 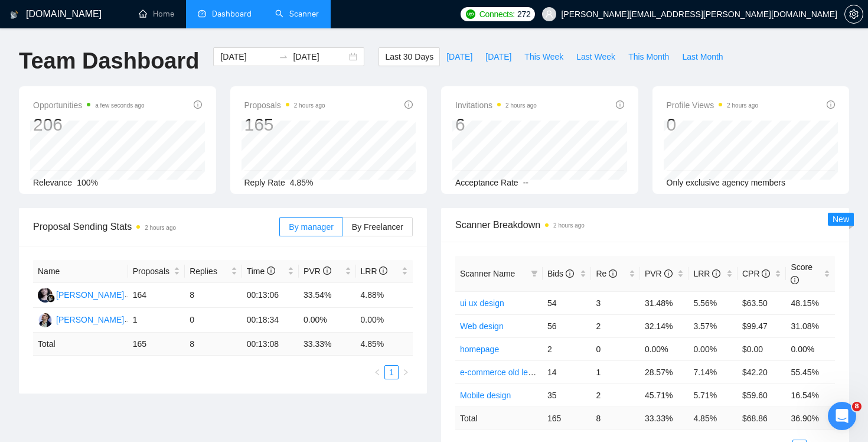 What do you see at coordinates (302, 183) in the screenshot?
I see `span: 4.85%` at bounding box center [302, 183].